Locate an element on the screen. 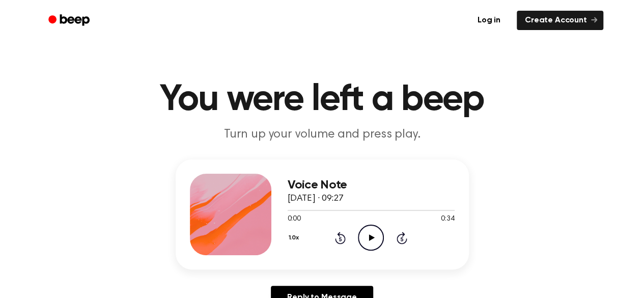  span: 0:34 is located at coordinates (447, 219).